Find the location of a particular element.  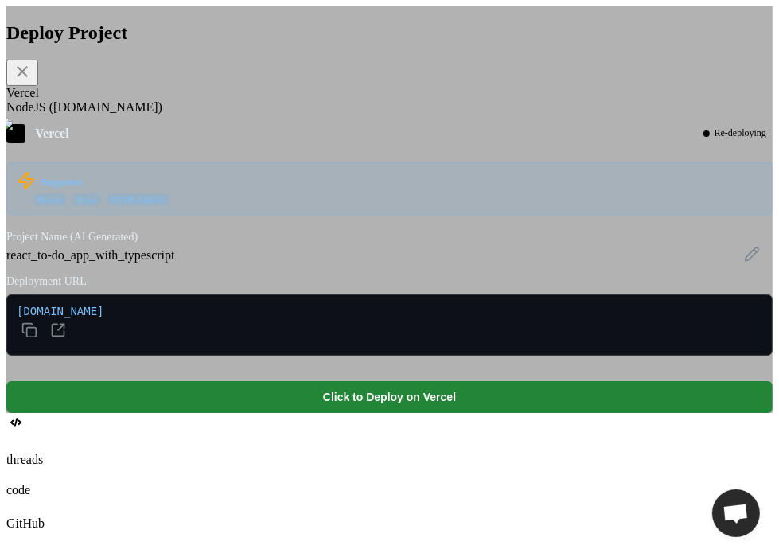

label: Project Name (AI Generated) is located at coordinates (389, 237).